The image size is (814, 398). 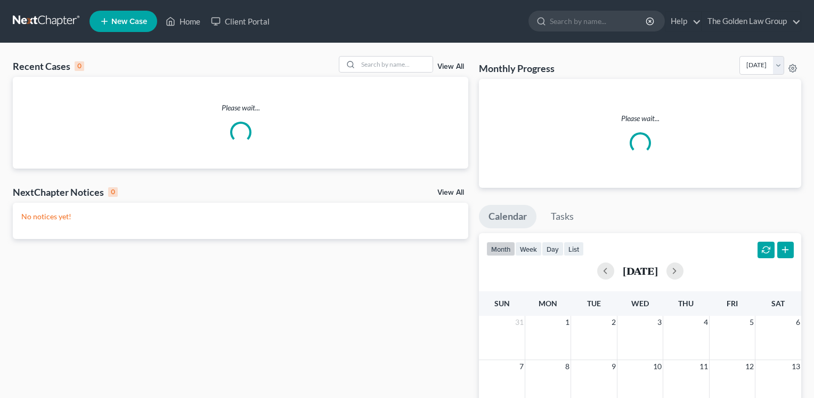 What do you see at coordinates (683, 21) in the screenshot?
I see `a: Help` at bounding box center [683, 21].